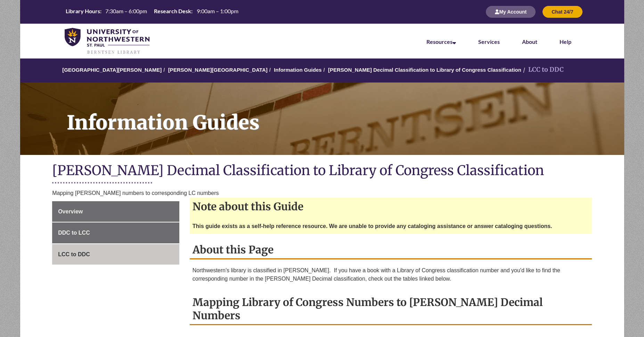 Image resolution: width=644 pixels, height=337 pixels. I want to click on a: Resources, so click(441, 41).